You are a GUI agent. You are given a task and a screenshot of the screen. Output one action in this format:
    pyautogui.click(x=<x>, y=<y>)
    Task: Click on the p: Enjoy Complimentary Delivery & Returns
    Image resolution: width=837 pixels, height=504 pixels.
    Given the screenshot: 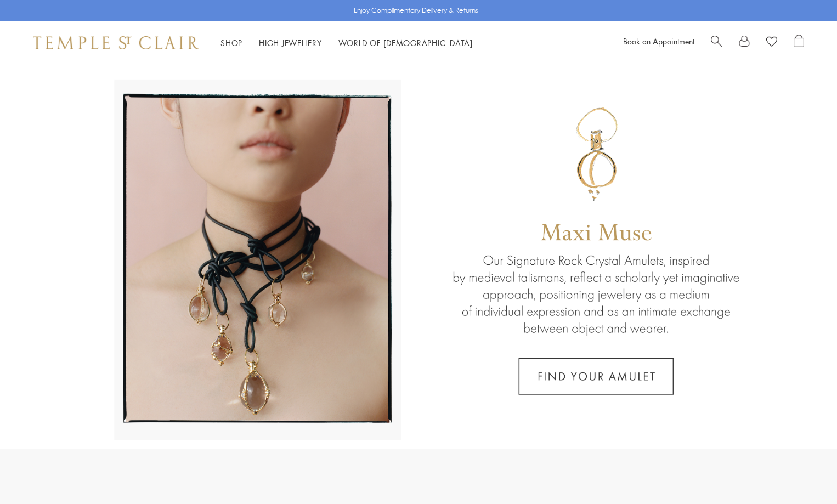 What is the action you would take?
    pyautogui.click(x=416, y=11)
    